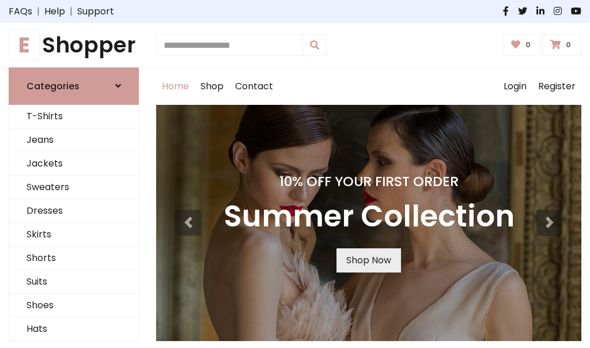 This screenshot has height=348, width=590. What do you see at coordinates (53, 86) in the screenshot?
I see `h6: Categories` at bounding box center [53, 86].